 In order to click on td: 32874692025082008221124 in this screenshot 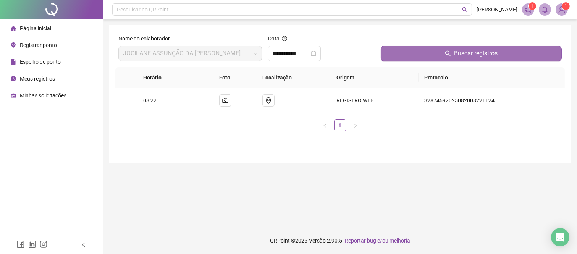, I will do `click(492, 100)`.